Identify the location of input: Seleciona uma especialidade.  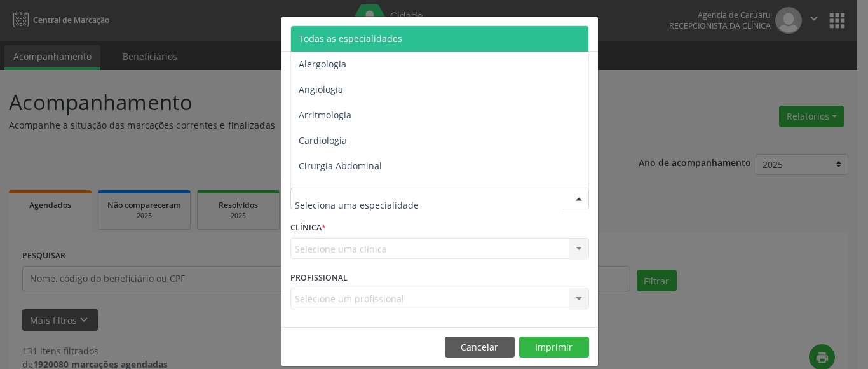
(429, 205).